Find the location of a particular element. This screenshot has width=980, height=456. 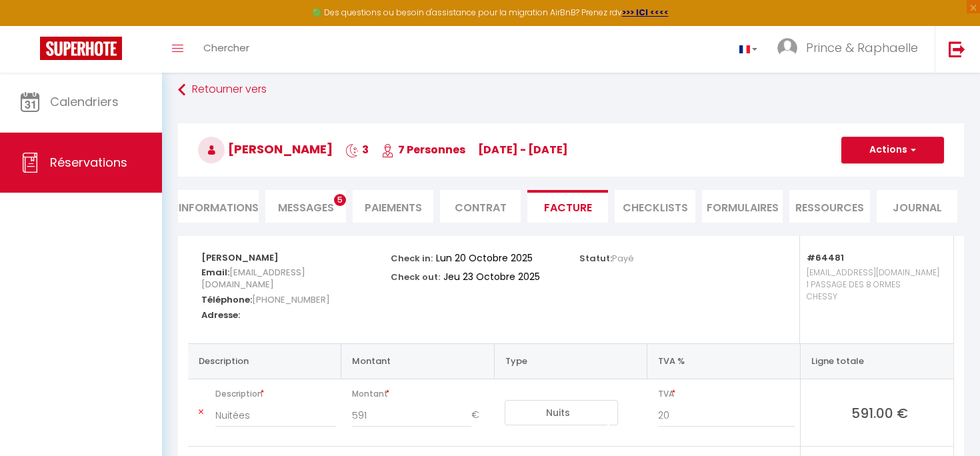

span: 591.00 € is located at coordinates (879, 413).